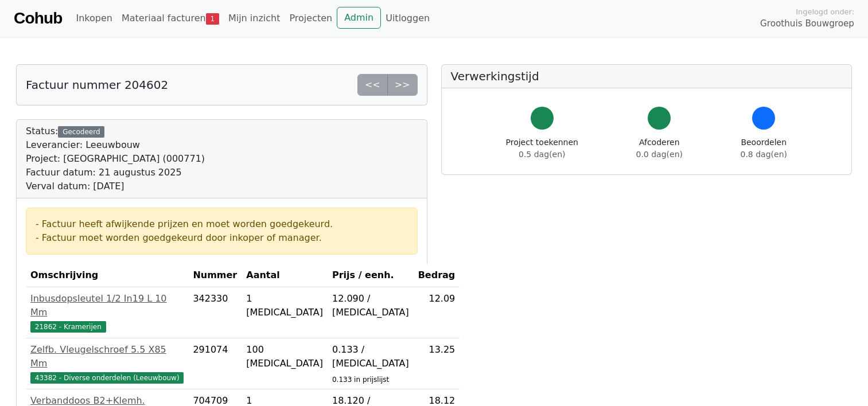 This screenshot has height=406, width=868. I want to click on a: Cohub, so click(38, 18).